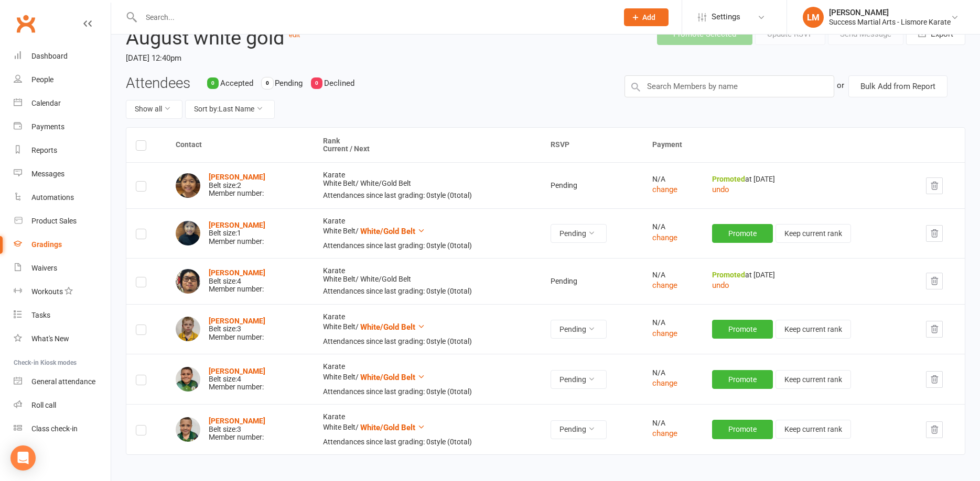 The height and width of the screenshot is (481, 980). What do you see at coordinates (62, 221) in the screenshot?
I see `a: Product Sales` at bounding box center [62, 221].